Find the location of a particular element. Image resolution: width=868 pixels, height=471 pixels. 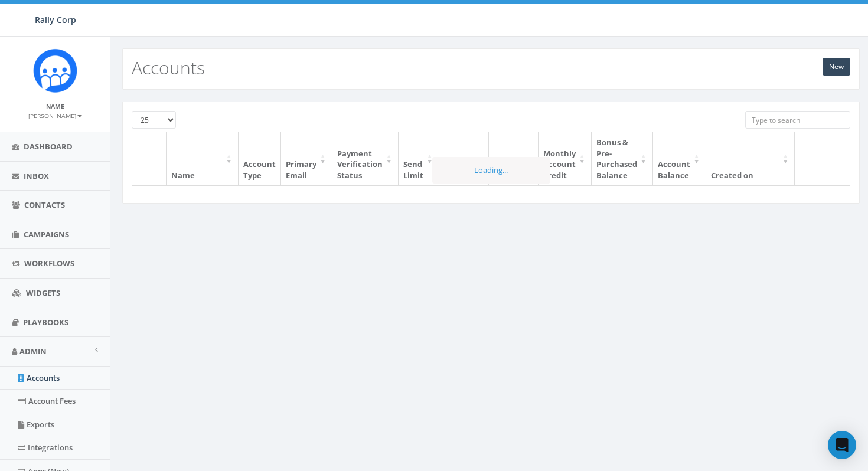

span: Campaigns is located at coordinates (46, 234).